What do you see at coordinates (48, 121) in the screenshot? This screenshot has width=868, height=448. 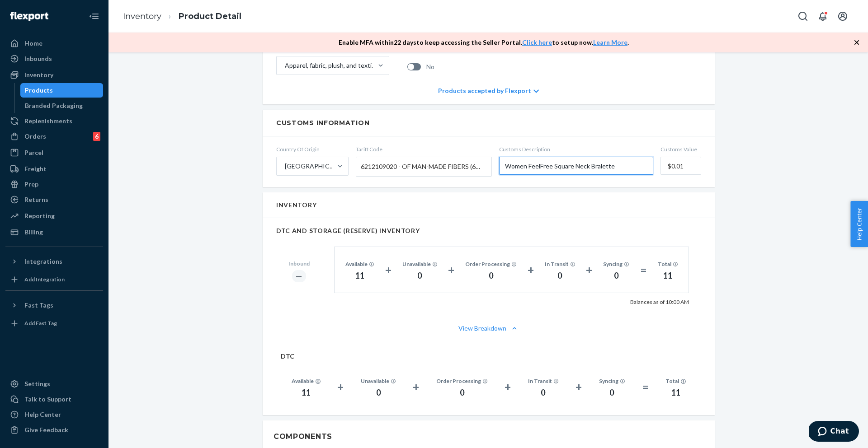 I see `div: Replenishments` at bounding box center [48, 121].